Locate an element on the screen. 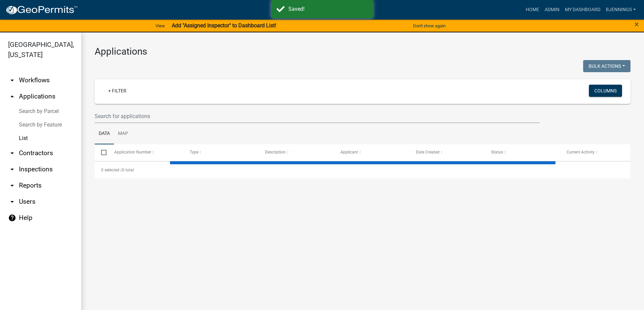 This screenshot has width=644, height=310. button: Don't show again is located at coordinates (429, 26).